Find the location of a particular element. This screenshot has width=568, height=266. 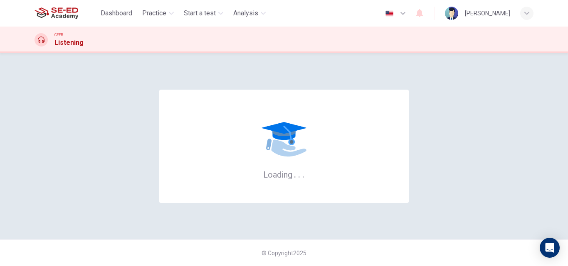

span: © Copyright 2025 is located at coordinates (284, 254).